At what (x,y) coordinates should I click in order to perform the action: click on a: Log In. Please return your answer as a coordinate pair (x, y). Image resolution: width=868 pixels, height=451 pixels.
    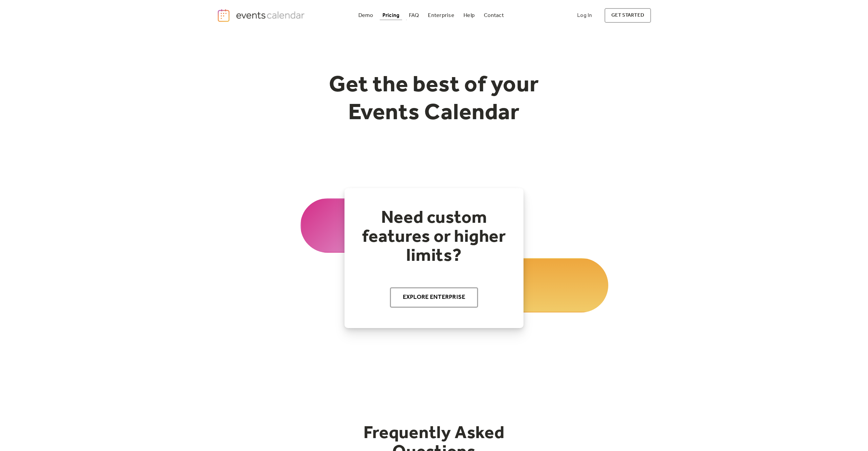
    Looking at the image, I should click on (584, 16).